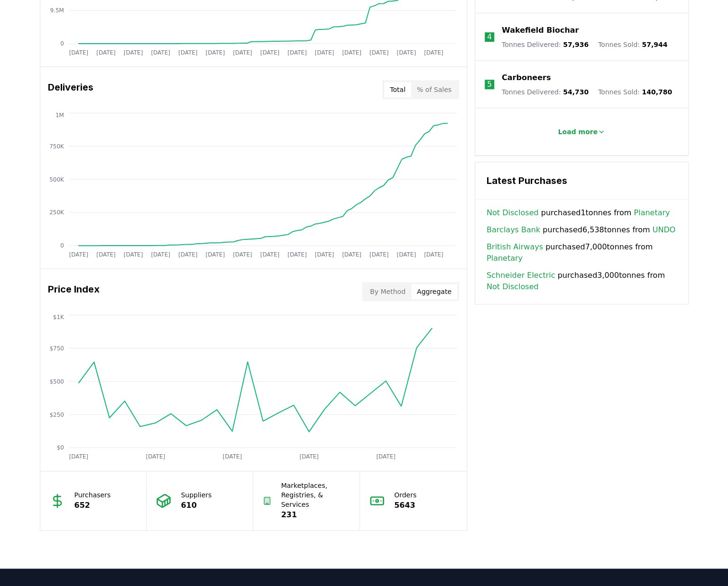  I want to click on span: purchased 3,000 tonnes from, so click(582, 281).